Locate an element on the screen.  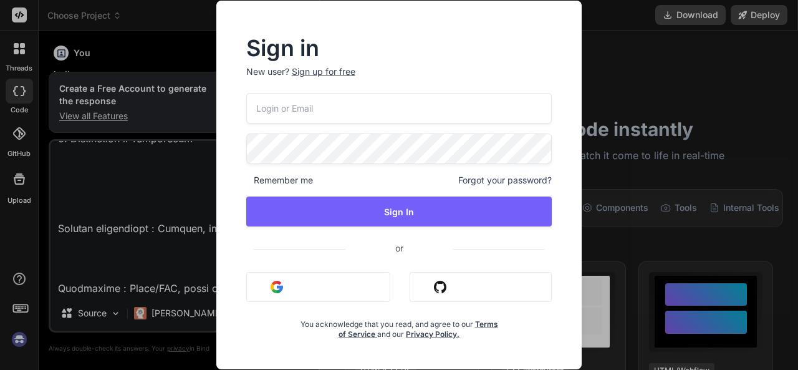
img: github is located at coordinates (440, 287).